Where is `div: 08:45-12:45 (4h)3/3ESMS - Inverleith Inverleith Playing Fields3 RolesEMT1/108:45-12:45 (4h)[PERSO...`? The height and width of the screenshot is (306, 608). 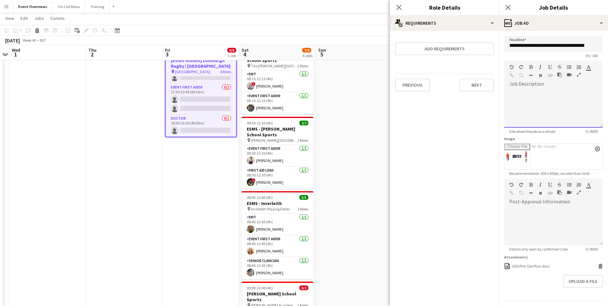 div: 08:45-12:45 (4h)3/3ESMS - Inverleith Inverleith Playing Fields3 RolesEMT1/108:45-12:45 (4h)[PERSO... is located at coordinates (277, 235).